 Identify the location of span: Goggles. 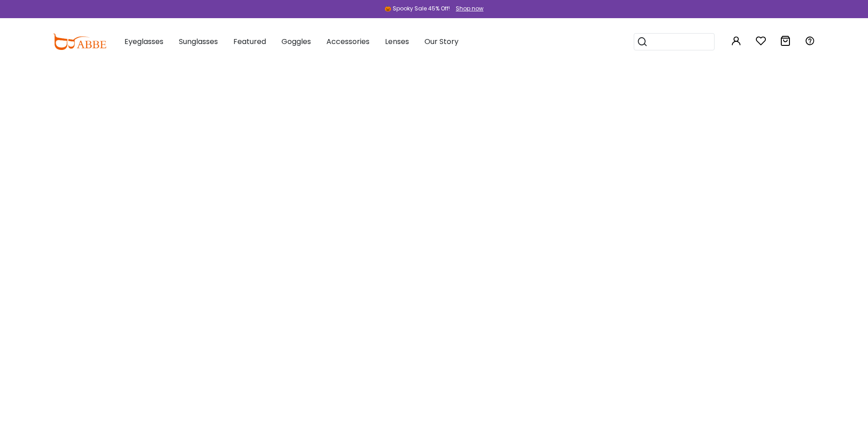
(296, 41).